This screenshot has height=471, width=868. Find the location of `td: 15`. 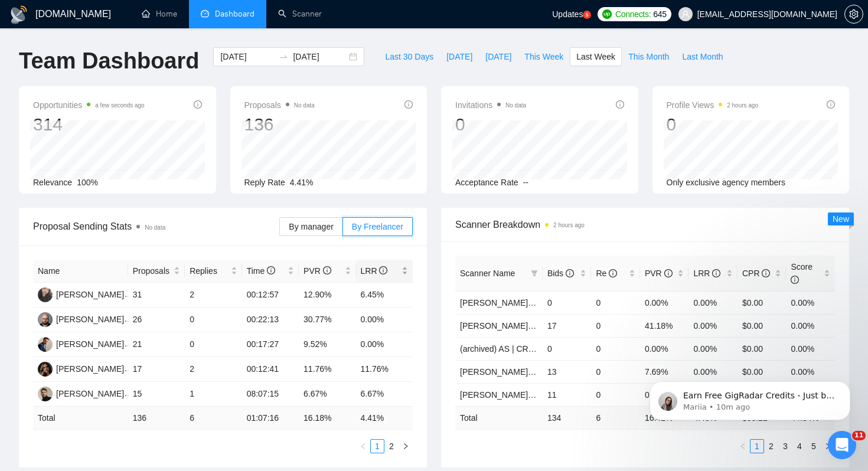

td: 15 is located at coordinates (156, 394).